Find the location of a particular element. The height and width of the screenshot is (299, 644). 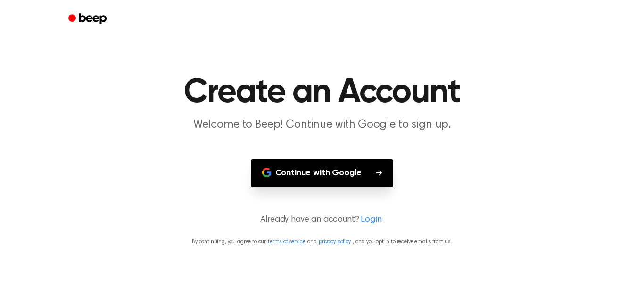

h1: Create an Account is located at coordinates (322, 92).